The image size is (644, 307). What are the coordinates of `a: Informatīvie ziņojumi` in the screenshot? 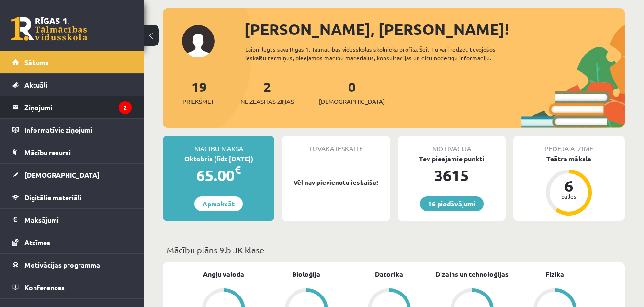 It's located at (72, 130).